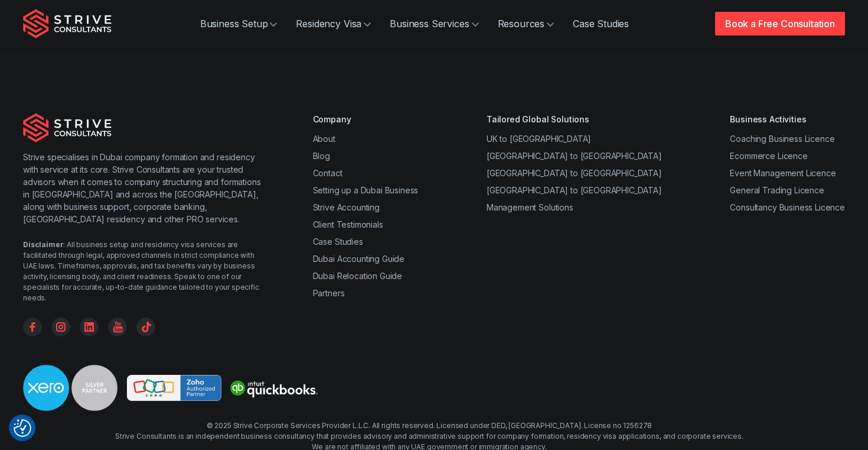 This screenshot has height=450, width=868. Describe the element at coordinates (434, 24) in the screenshot. I see `a: Business Services` at that location.